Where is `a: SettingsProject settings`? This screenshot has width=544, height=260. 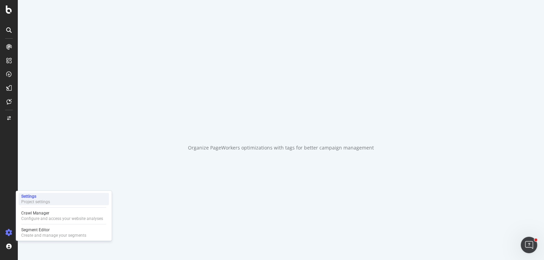
a: SettingsProject settings is located at coordinates (64, 199).